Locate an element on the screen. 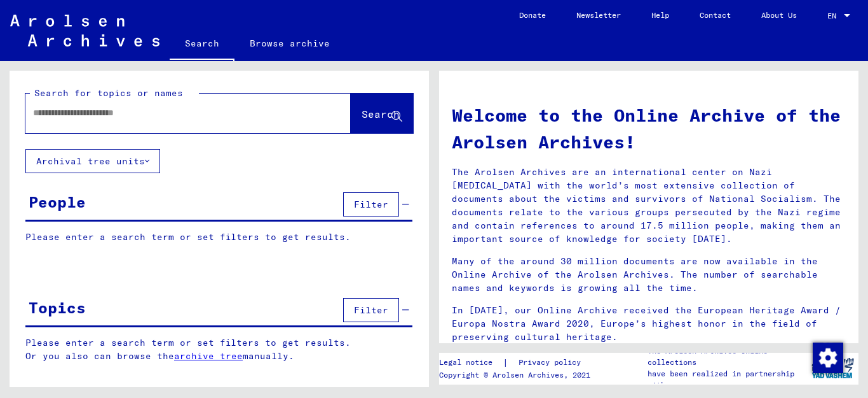  span: EN is located at coordinates (834, 16).